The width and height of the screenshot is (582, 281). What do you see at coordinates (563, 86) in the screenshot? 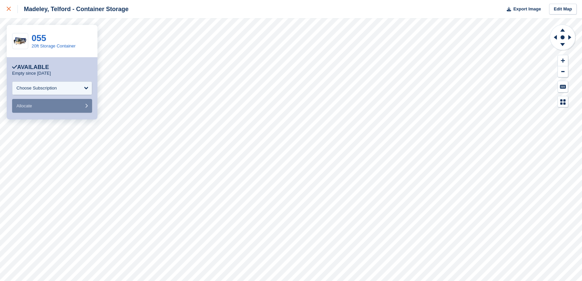
I see `button: Keyboard Shortcuts` at bounding box center [563, 86].